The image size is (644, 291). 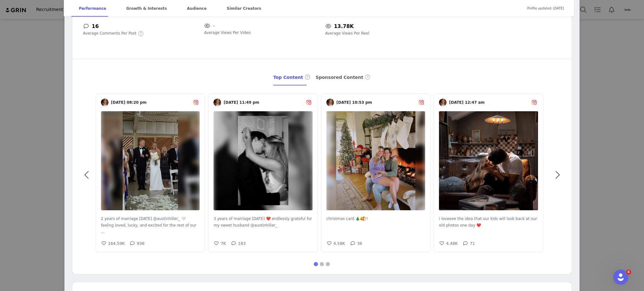 What do you see at coordinates (95, 26) in the screenshot?
I see `h5: 16` at bounding box center [95, 26].